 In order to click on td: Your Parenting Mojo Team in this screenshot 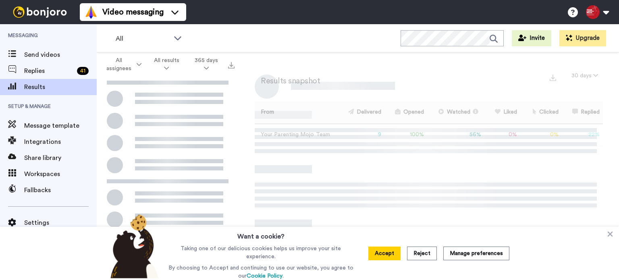, I will do `click(296, 135)`.